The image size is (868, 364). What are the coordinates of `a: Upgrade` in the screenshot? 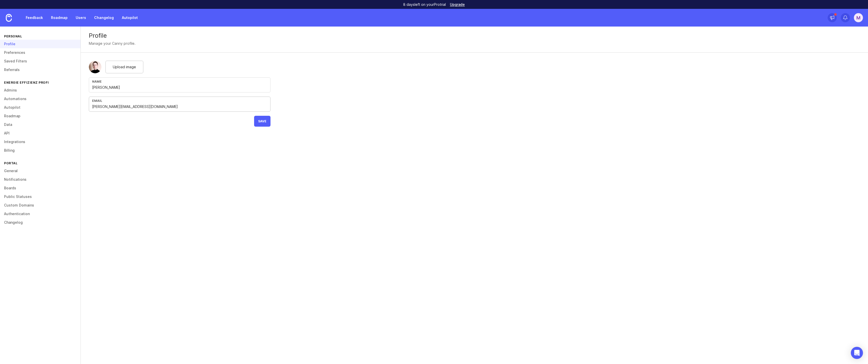 It's located at (457, 4).